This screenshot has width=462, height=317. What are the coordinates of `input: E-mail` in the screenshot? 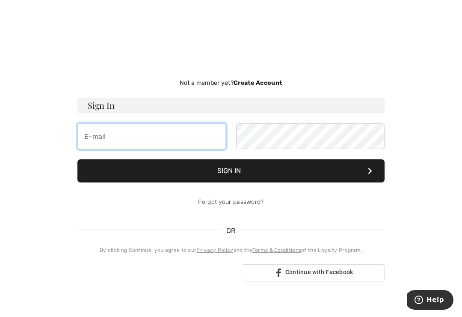 It's located at (152, 137).